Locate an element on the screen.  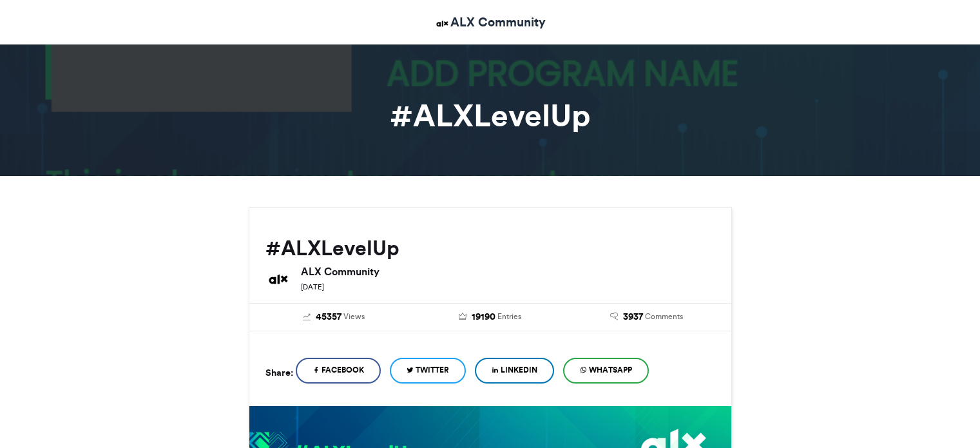
span: Views is located at coordinates (354, 317).